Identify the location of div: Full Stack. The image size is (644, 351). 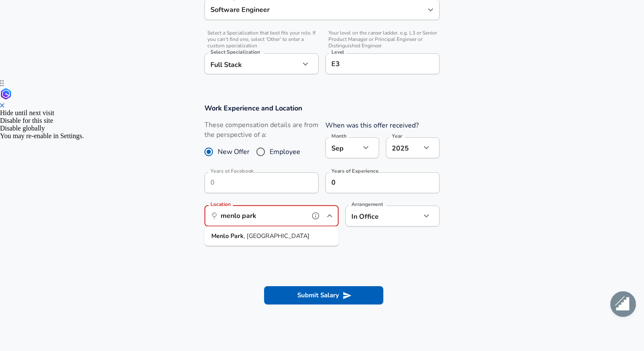
(252, 64).